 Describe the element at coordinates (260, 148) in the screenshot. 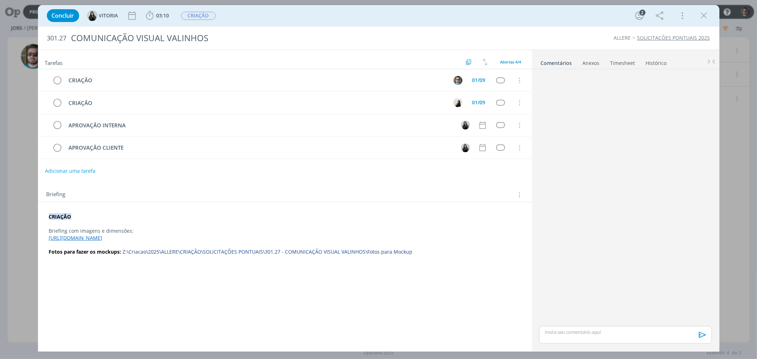

I see `div: APROVAÇÃO CLIENTE` at that location.